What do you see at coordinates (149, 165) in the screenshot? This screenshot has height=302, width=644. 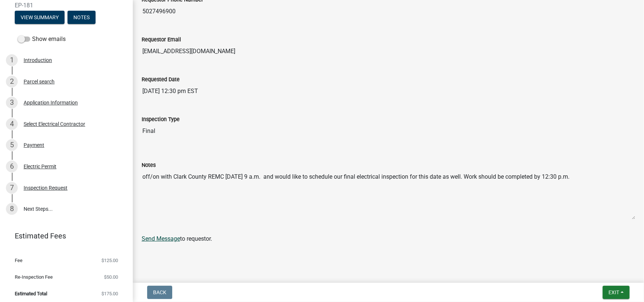 I see `label: Notes` at bounding box center [149, 165].